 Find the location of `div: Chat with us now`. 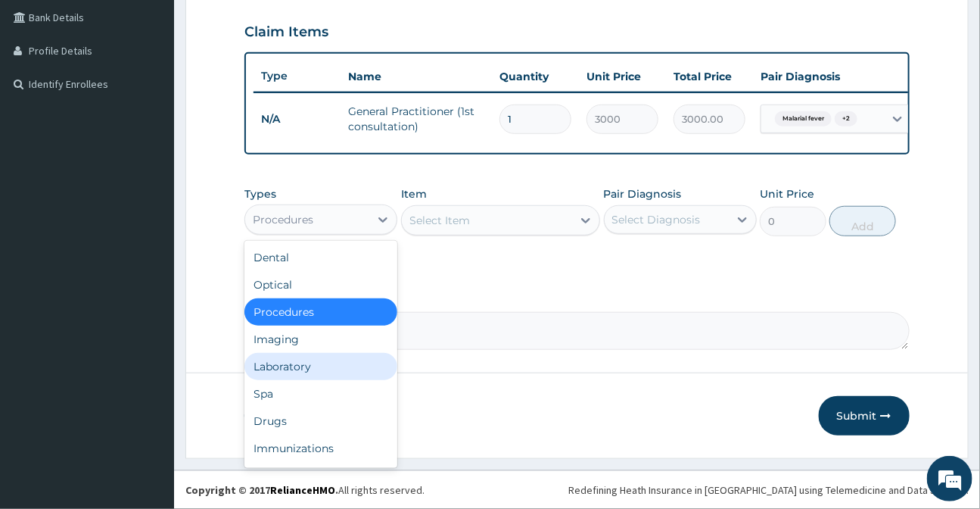

div: Chat with us now is located at coordinates (167, 95).